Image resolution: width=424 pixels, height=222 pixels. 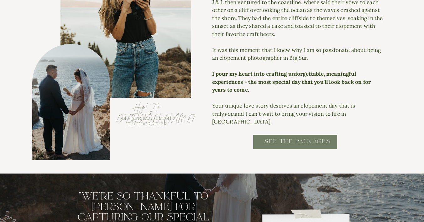 What do you see at coordinates (297, 145) in the screenshot?
I see `a: SEE THE PACKAGES` at bounding box center [297, 145].